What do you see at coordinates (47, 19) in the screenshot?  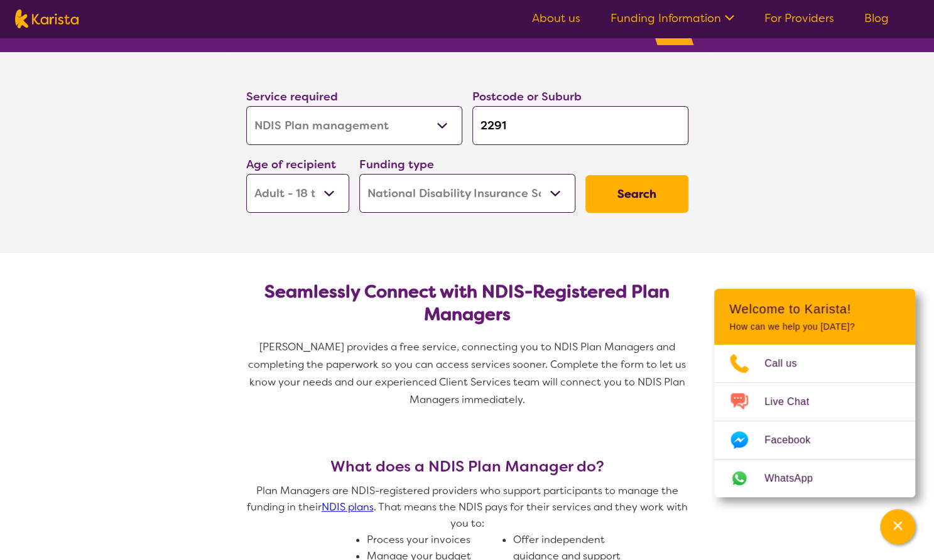 I see `img: Karista logo` at bounding box center [47, 19].